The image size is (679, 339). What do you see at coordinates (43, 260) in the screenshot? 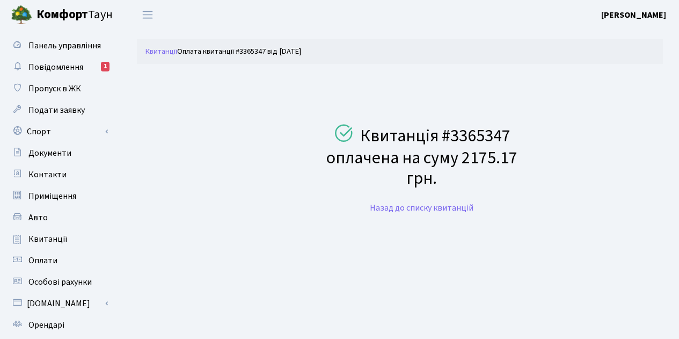
I see `span: Оплати` at bounding box center [43, 260].